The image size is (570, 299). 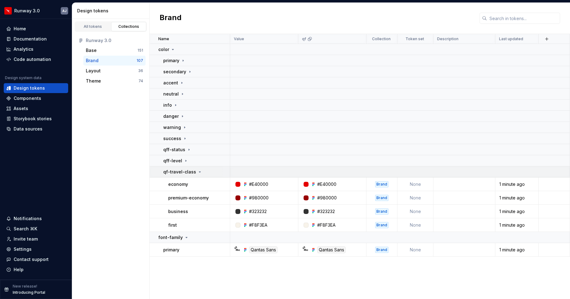 What do you see at coordinates (164, 39) in the screenshot?
I see `p: Name` at bounding box center [164, 39].